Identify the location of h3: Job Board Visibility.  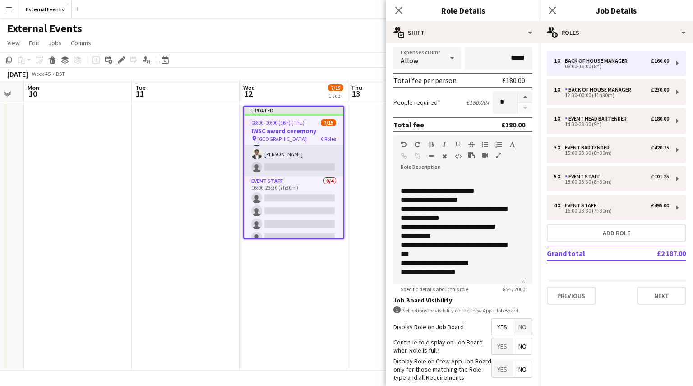
(463, 300).